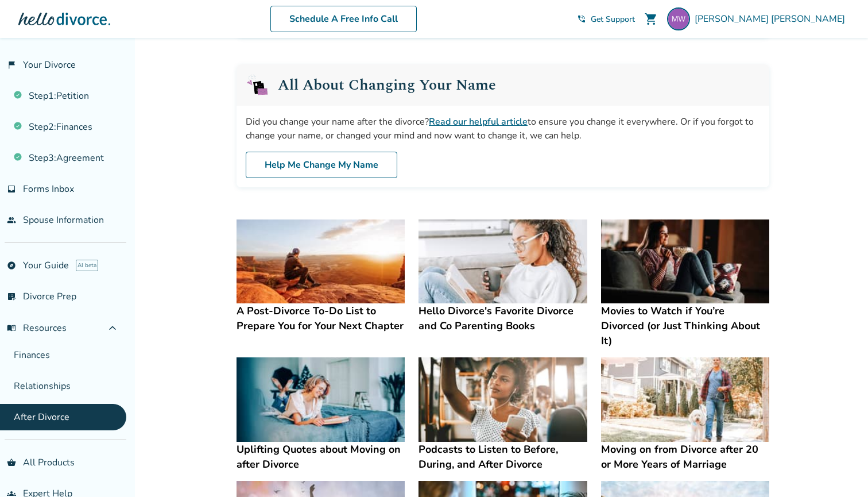 Image resolution: width=868 pixels, height=497 pixels. I want to click on span: phone_in_talk, so click(582, 19).